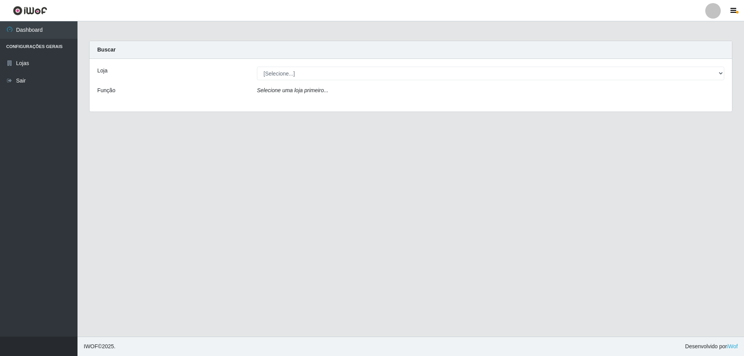 The height and width of the screenshot is (356, 744). What do you see at coordinates (102, 71) in the screenshot?
I see `label: Loja` at bounding box center [102, 71].